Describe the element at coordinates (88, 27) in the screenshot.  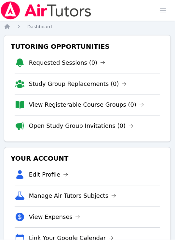
I see `nav: Breadcrumb` at that location.